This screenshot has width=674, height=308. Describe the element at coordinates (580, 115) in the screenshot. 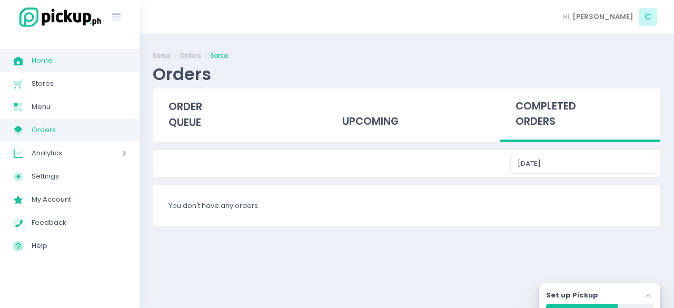

I see `div: completed orders` at that location.